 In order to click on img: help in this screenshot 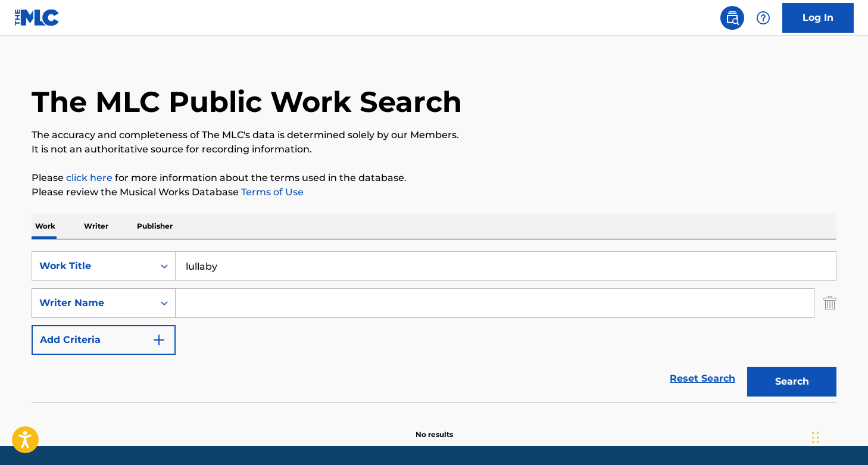, I will do `click(763, 18)`.